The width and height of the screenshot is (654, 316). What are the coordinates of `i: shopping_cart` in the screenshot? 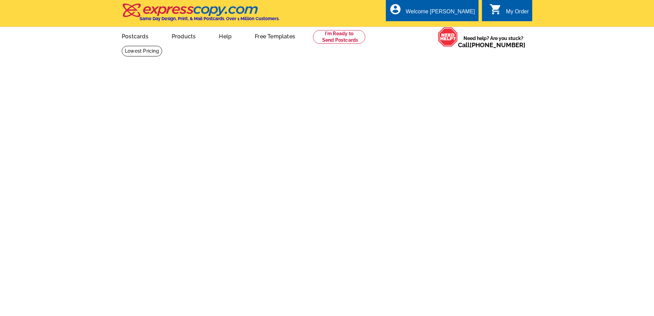 It's located at (496, 9).